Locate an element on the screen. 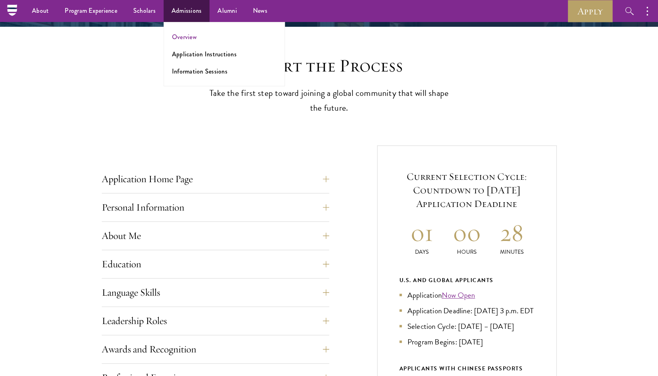 The image size is (658, 376). p: Take the first step toward joining a global community that will shape the future. is located at coordinates (329, 101).